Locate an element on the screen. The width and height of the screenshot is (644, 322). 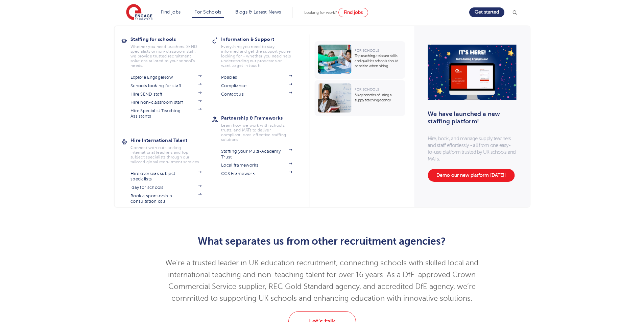
p: Learn how we work with schools, trusts, and MATs to deliver compliant, cost-effective staffing so... is located at coordinates (256, 132).